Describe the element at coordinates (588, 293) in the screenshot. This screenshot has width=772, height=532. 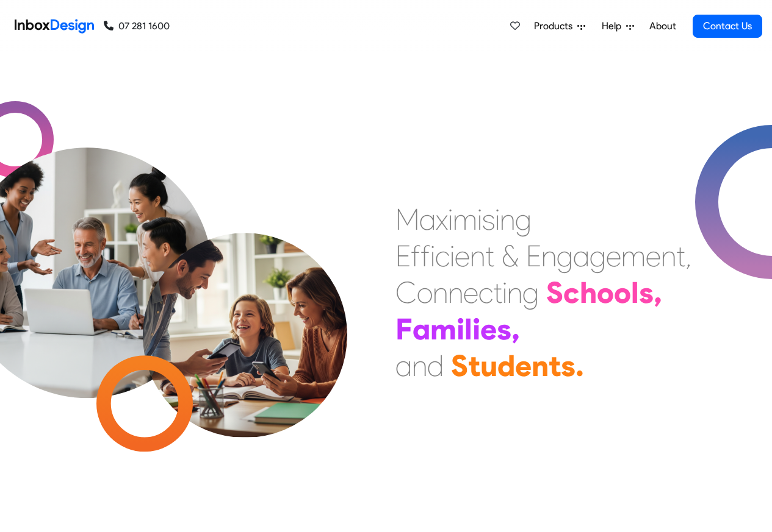
I see `div: h` at that location.